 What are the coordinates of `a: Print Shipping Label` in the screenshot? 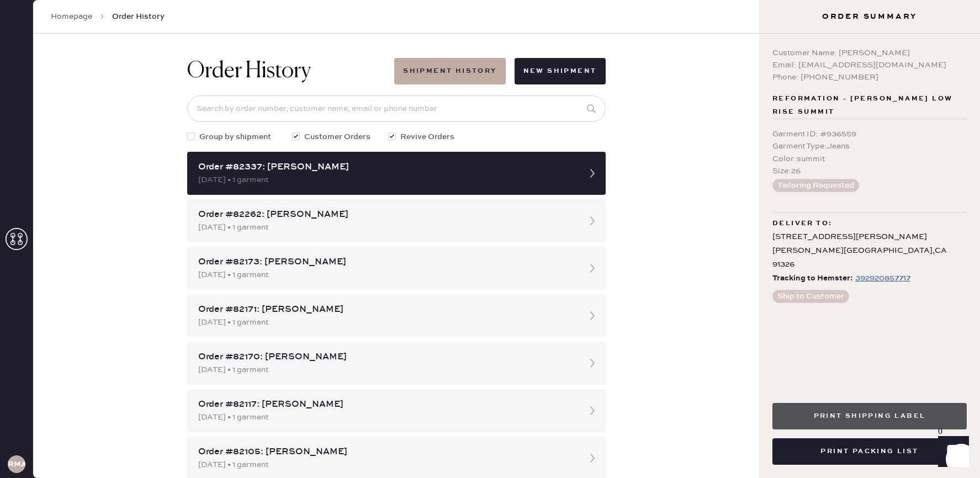 It's located at (870, 415).